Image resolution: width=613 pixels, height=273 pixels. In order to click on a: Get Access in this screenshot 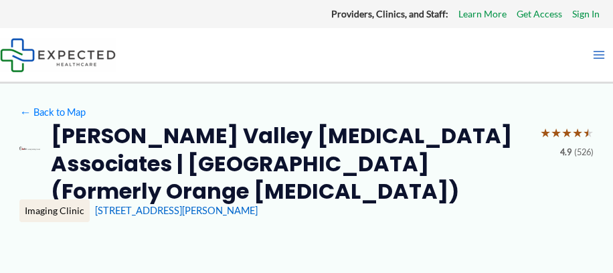, I will do `click(539, 14)`.